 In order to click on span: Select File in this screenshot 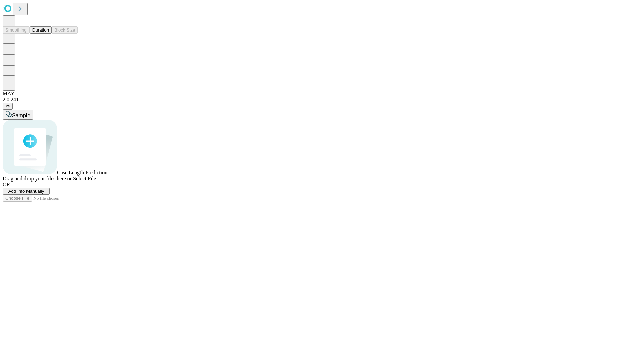, I will do `click(84, 178)`.